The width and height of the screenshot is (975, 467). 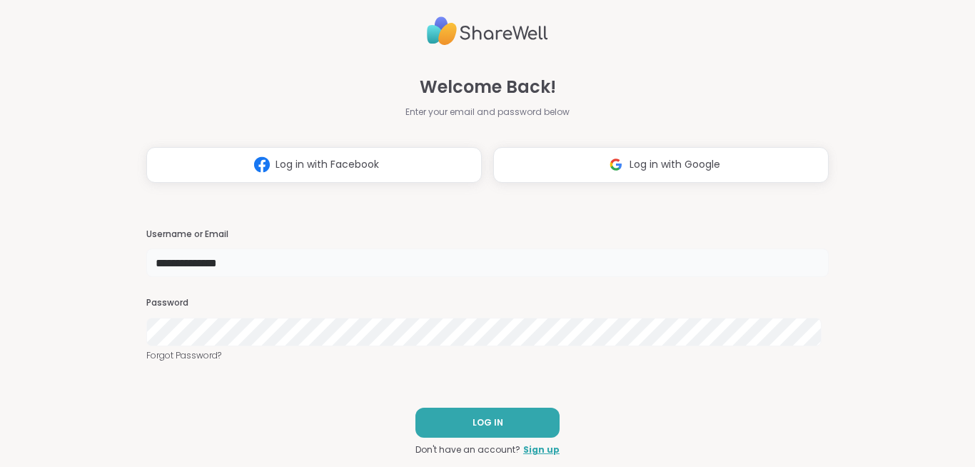 What do you see at coordinates (468, 450) in the screenshot?
I see `span: Don't have an account?` at bounding box center [468, 450].